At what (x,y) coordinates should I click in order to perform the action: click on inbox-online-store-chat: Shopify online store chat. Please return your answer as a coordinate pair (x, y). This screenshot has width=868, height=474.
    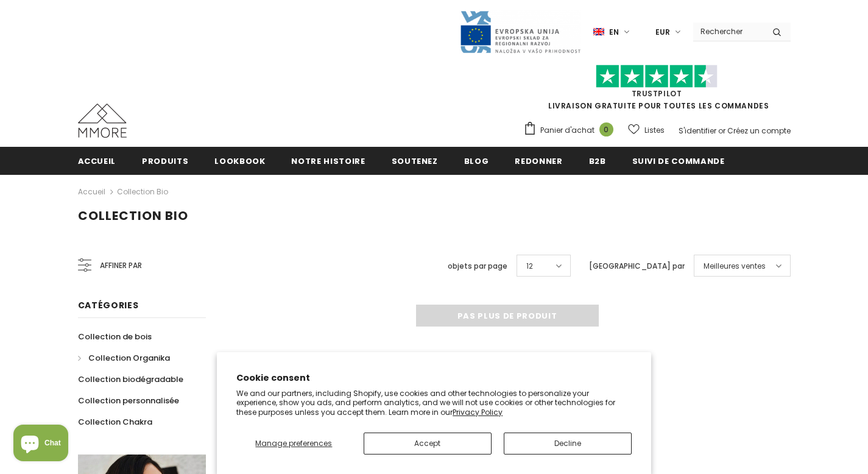
    Looking at the image, I should click on (41, 444).